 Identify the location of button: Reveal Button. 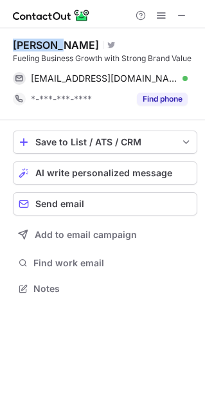
(162, 99).